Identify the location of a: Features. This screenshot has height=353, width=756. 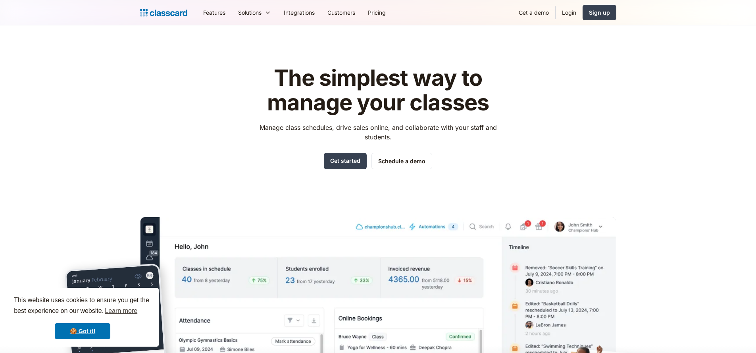
(214, 12).